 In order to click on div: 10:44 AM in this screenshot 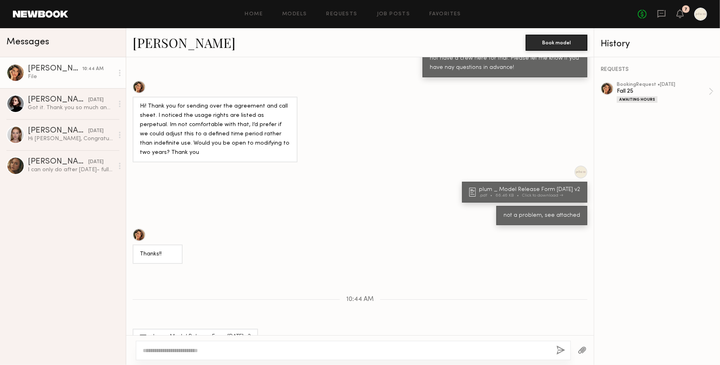, I will do `click(93, 69)`.